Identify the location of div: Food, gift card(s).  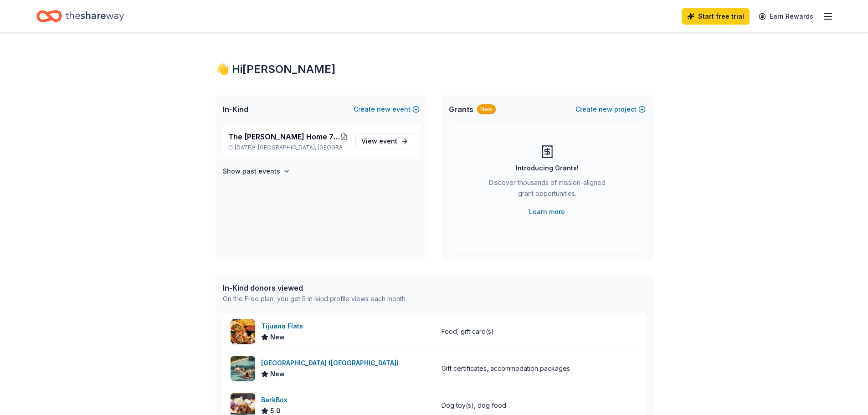
(467, 332).